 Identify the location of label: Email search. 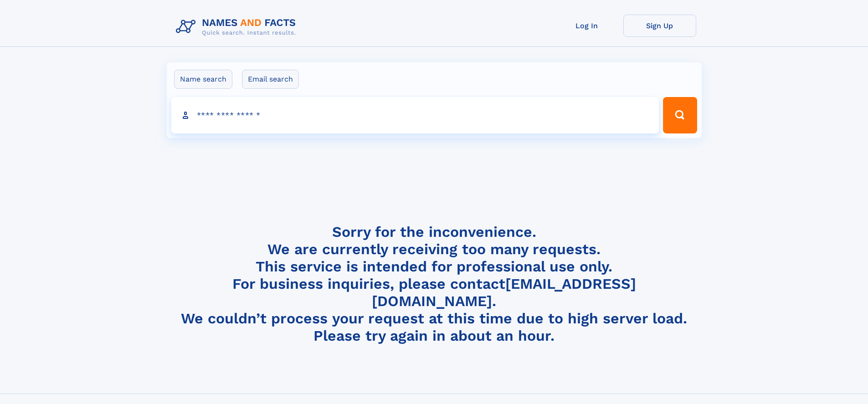
(270, 80).